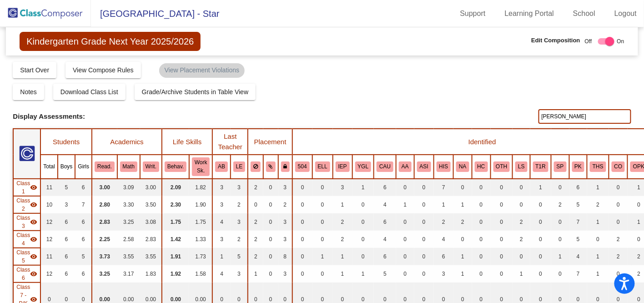 This screenshot has width=644, height=303. I want to click on button: Notes, so click(28, 92).